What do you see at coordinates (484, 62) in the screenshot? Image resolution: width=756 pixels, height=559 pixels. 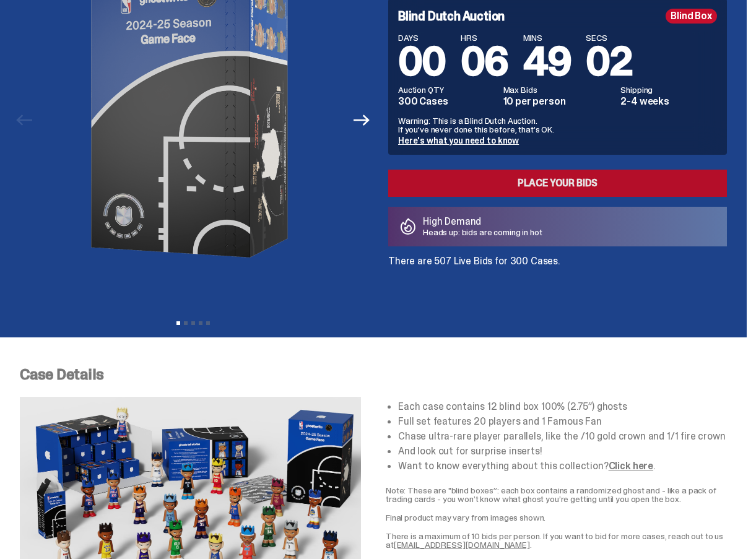 I see `span: 06` at bounding box center [484, 62].